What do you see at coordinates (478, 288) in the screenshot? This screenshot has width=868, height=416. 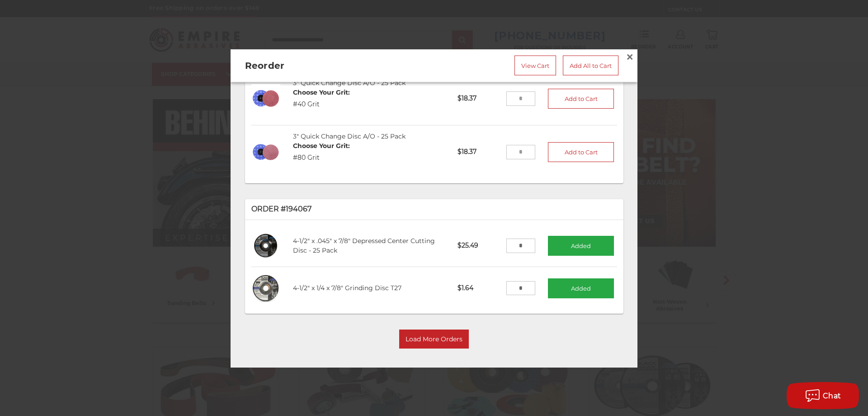 I see `p: $1.64` at bounding box center [478, 288].